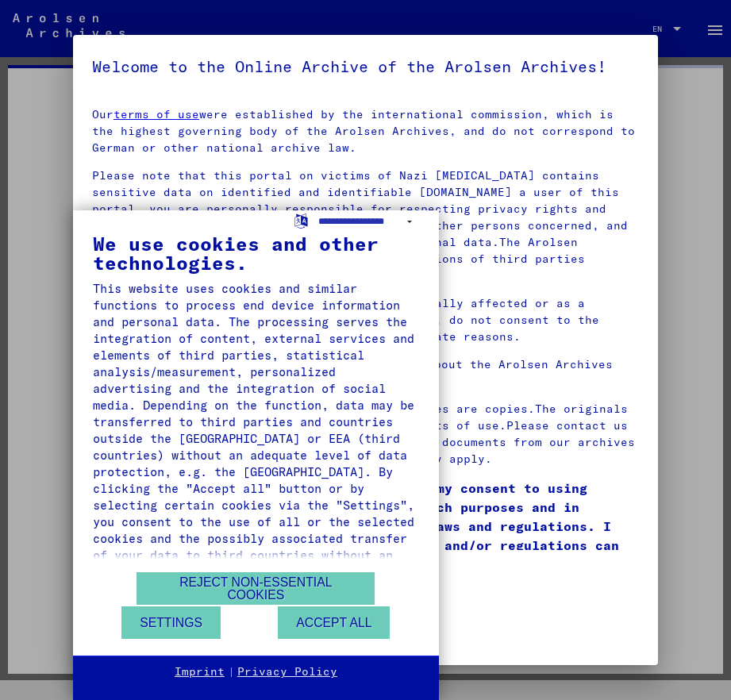 The height and width of the screenshot is (700, 731). Describe the element at coordinates (199, 672) in the screenshot. I see `a: Imprint` at that location.